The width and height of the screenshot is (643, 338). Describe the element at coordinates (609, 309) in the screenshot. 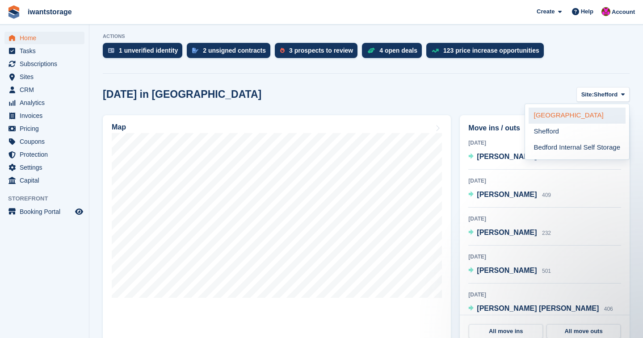

I see `span: 406` at that location.